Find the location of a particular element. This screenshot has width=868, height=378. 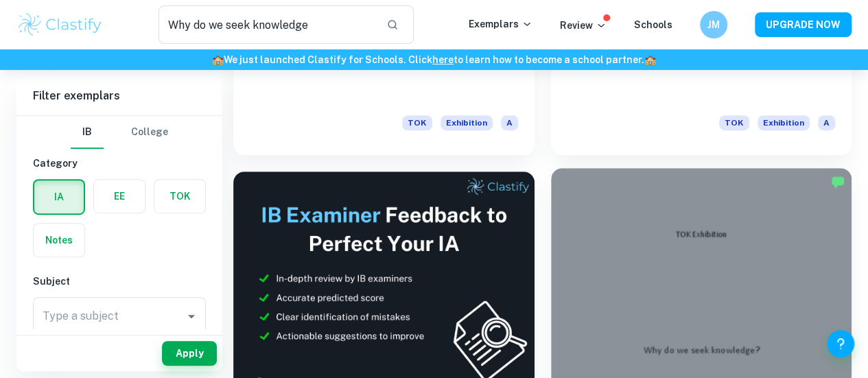

button: UPGRADE NOW is located at coordinates (803, 25).